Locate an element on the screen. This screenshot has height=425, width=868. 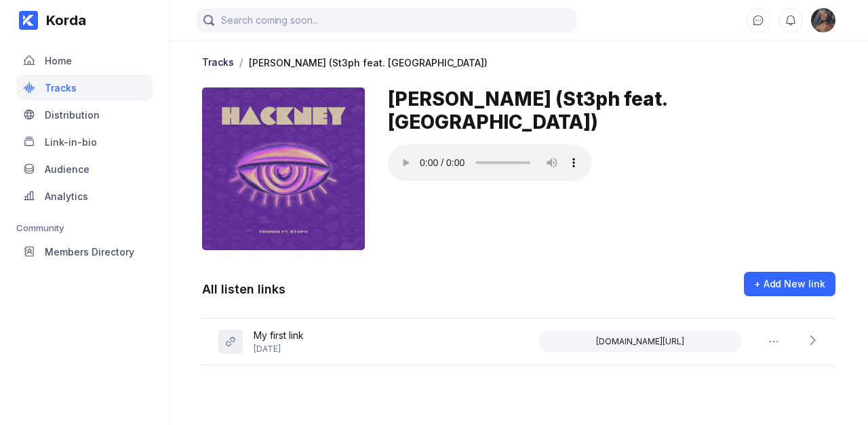
input: Search coming soon... is located at coordinates (386, 20).